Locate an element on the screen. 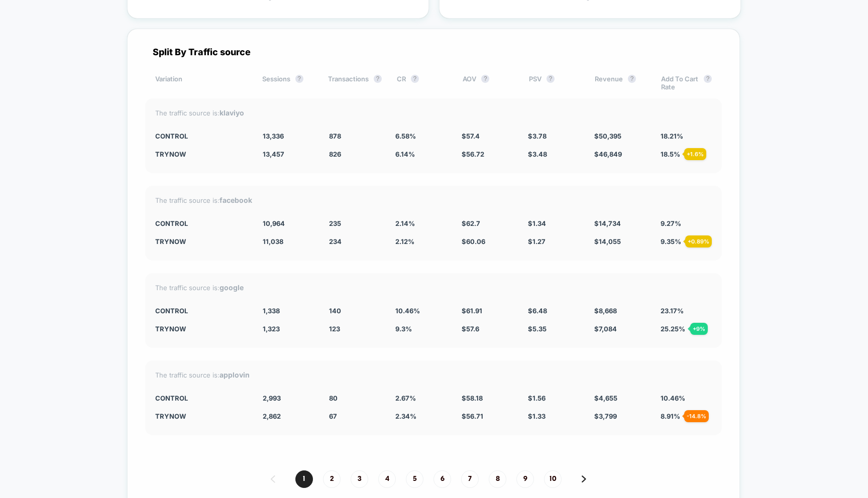 Image resolution: width=868 pixels, height=498 pixels. span: $ 58.18 is located at coordinates (472, 398).